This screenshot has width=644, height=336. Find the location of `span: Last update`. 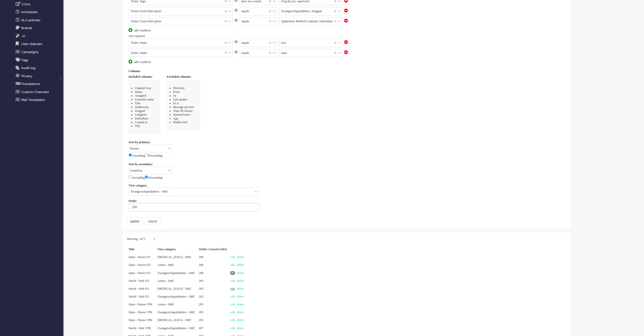

span: Last update is located at coordinates (180, 99).